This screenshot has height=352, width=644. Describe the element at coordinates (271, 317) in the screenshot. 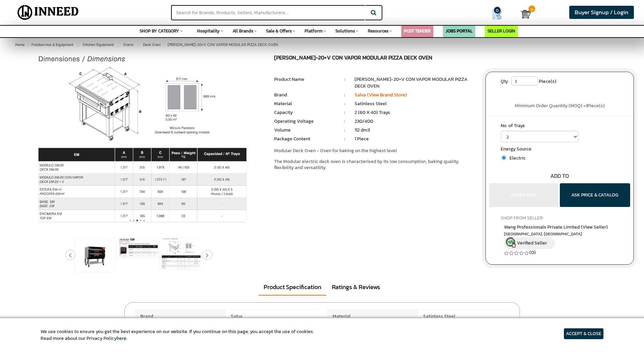

I see `span: Salva` at that location.